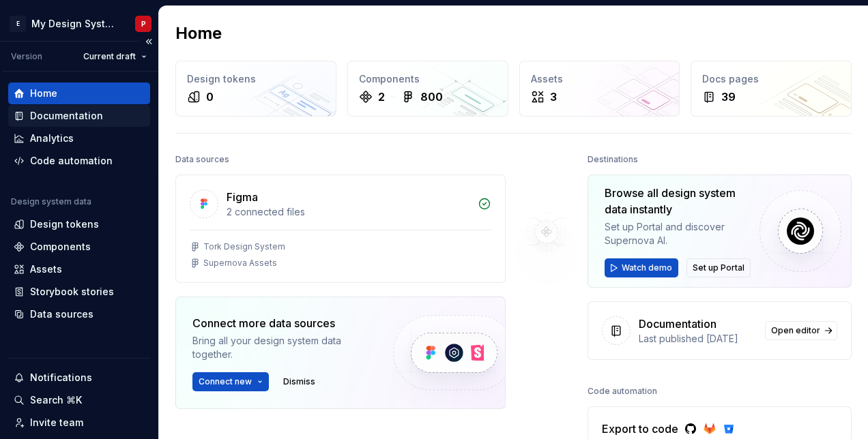  Describe the element at coordinates (80, 401) in the screenshot. I see `button: Search ⌘K` at that location.